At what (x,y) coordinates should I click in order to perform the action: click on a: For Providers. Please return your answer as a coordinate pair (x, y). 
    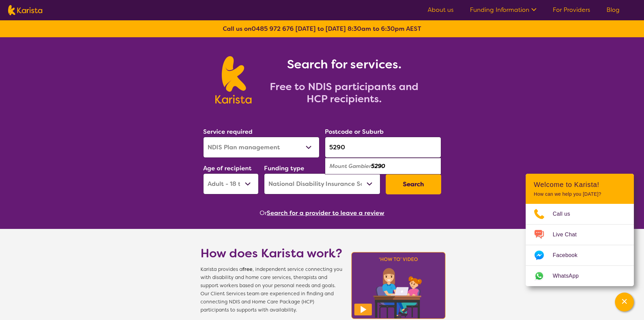
    Looking at the image, I should click on (571, 10).